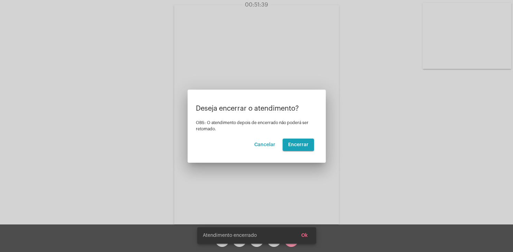  Describe the element at coordinates (230, 236) in the screenshot. I see `span: Atendimento encerrado` at that location.